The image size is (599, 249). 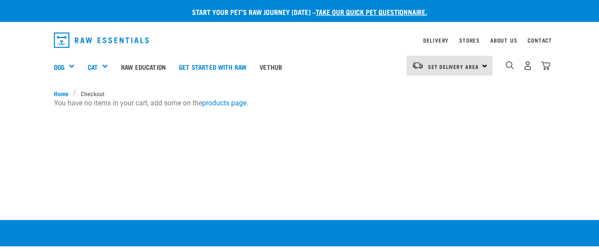 What do you see at coordinates (224, 103) in the screenshot?
I see `a: products page` at bounding box center [224, 103].